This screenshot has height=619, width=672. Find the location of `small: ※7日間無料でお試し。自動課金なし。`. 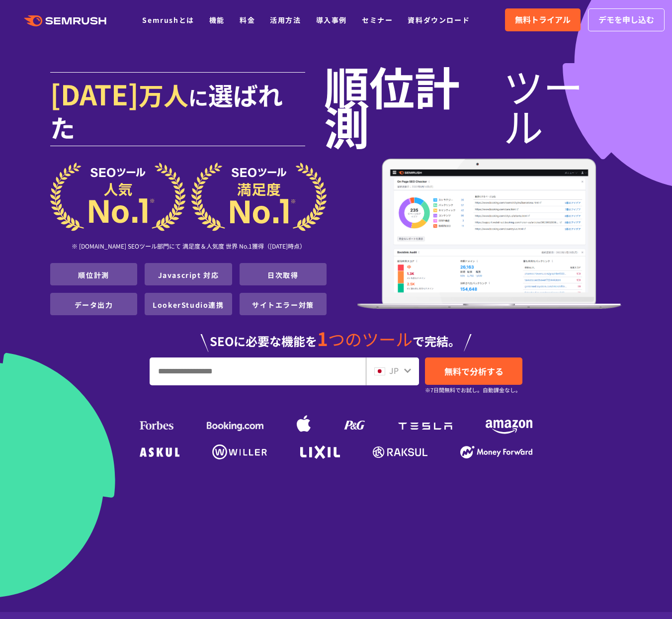

small: ※7日間無料でお試し。自動課金なし。 is located at coordinates (473, 390).